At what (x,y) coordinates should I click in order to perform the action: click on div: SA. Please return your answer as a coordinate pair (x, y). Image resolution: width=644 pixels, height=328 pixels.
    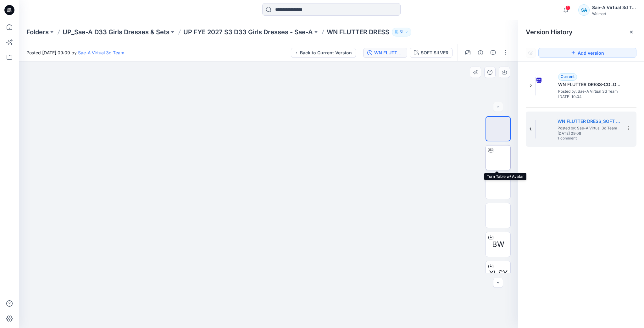
    Looking at the image, I should click on (584, 10).